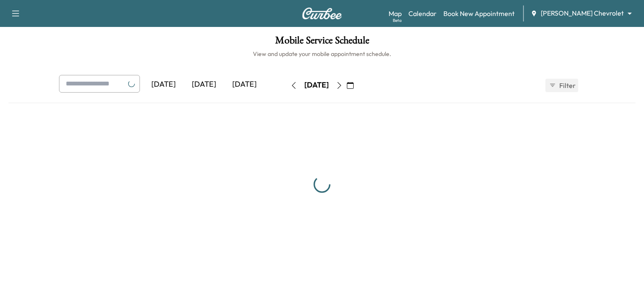 This screenshot has height=298, width=644. Describe the element at coordinates (562, 86) in the screenshot. I see `button: Filter` at that location.